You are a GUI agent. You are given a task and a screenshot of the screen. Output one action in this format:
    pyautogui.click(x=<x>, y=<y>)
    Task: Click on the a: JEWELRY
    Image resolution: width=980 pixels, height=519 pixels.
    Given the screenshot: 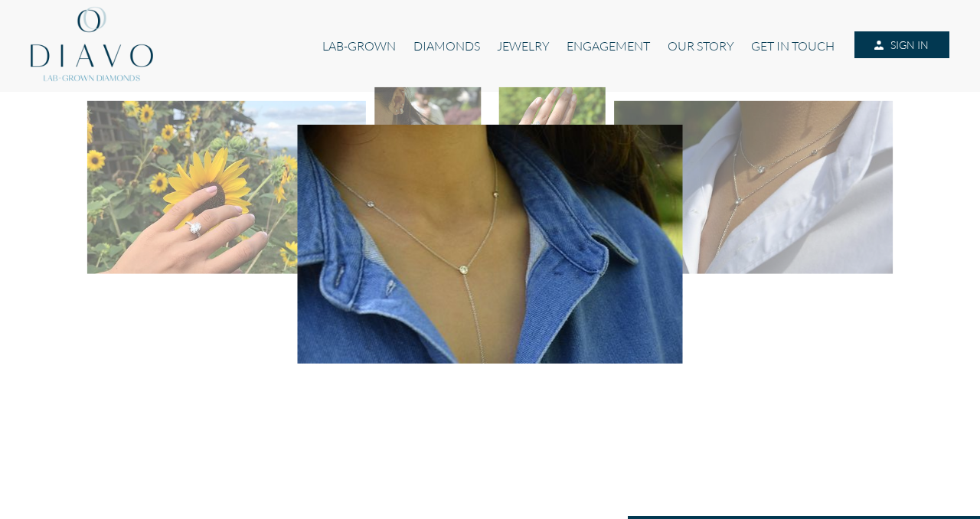 What is the action you would take?
    pyautogui.click(x=523, y=46)
    